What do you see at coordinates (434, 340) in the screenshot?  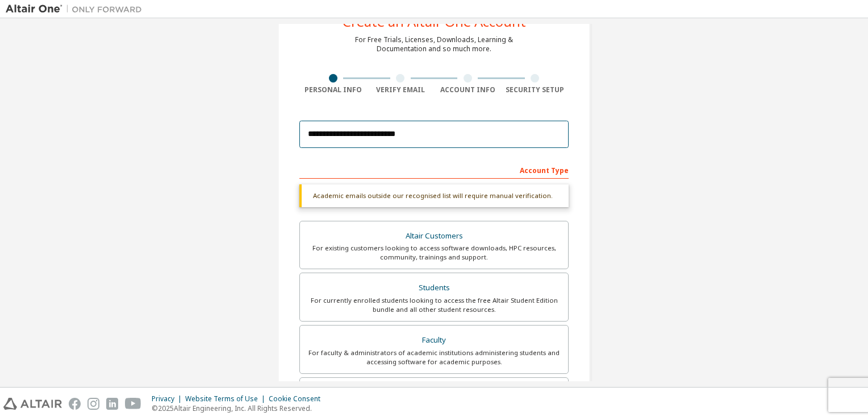 I see `div: Faculty` at bounding box center [434, 340].